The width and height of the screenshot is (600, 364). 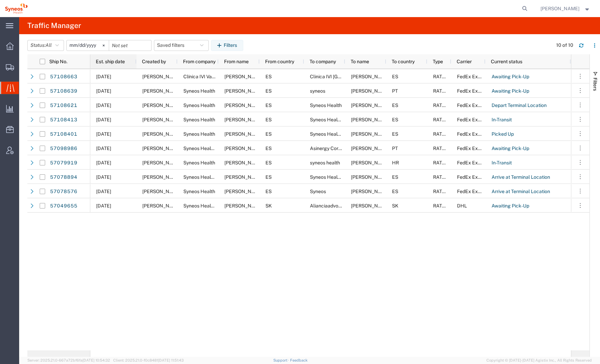 What do you see at coordinates (69, 360) in the screenshot?
I see `span: Server: 2025.21.0-667a72bf6fa` at bounding box center [69, 360].